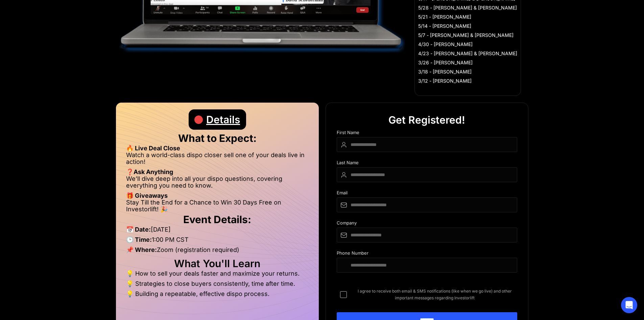 The image size is (644, 320). Describe the element at coordinates (218, 264) in the screenshot. I see `h2: What You'll Learn` at that location.